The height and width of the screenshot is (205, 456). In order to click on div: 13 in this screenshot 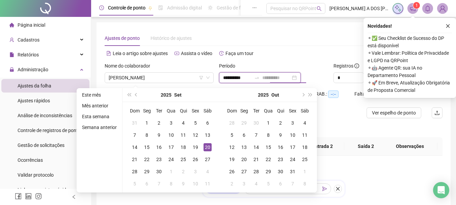, I will do `click(207, 135)`.